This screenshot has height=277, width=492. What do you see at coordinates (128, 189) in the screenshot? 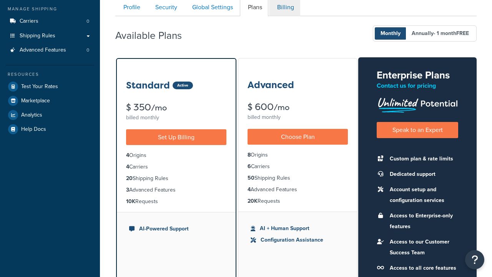
I see `strong: 3` at bounding box center [128, 189].